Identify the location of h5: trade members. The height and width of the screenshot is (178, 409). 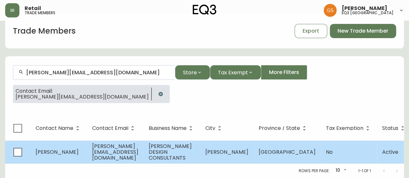
(40, 13).